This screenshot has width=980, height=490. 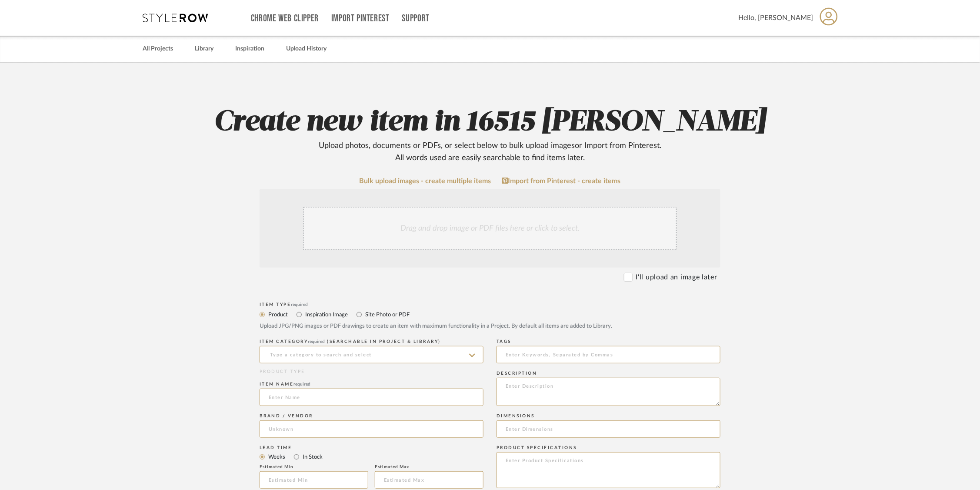 I want to click on a: Chrome Web Clipper, so click(x=284, y=18).